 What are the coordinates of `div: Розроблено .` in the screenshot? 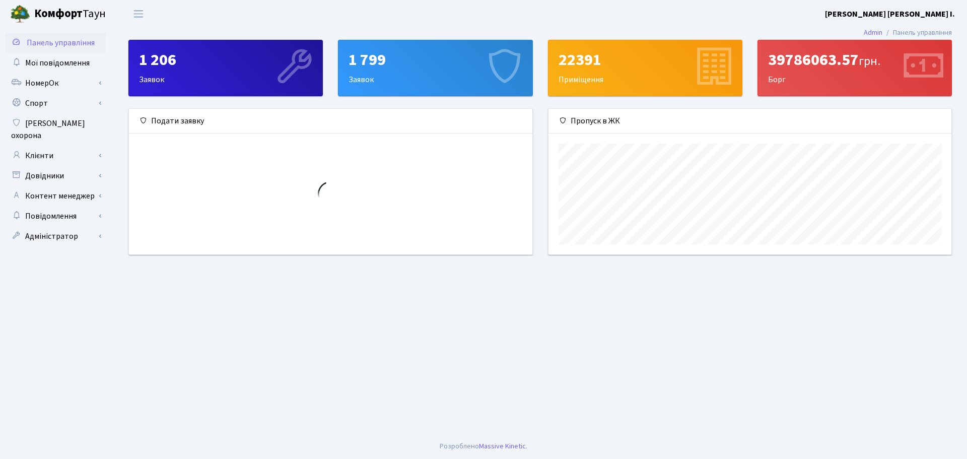 It's located at (484, 446).